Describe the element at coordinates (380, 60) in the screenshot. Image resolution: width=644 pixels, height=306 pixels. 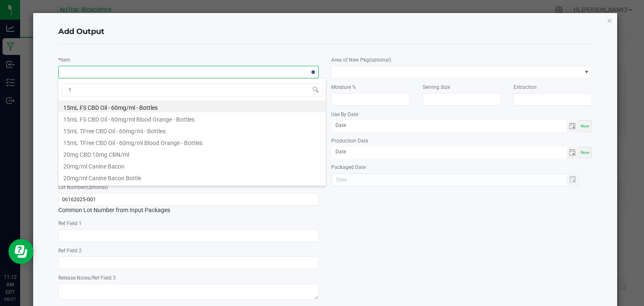
I see `span: (optional)` at that location.